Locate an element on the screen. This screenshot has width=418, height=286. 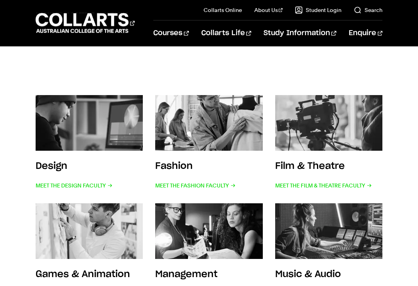
h3: Music & Audio is located at coordinates (308, 275).